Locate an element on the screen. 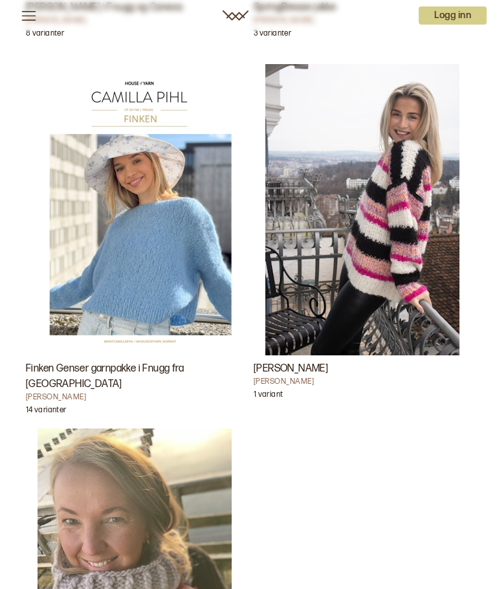 Image resolution: width=497 pixels, height=589 pixels. img: Ane Kydland ThomassenFinken Genser garnpakke i Fnugg fra House of Yarn is located at coordinates (135, 210).